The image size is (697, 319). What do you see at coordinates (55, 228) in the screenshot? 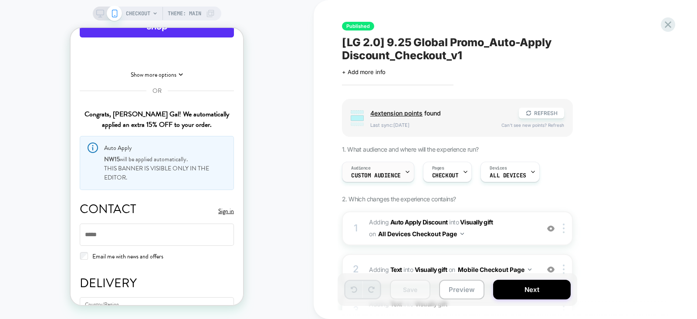
I see `label: Email me with news and offers` at bounding box center [55, 228].